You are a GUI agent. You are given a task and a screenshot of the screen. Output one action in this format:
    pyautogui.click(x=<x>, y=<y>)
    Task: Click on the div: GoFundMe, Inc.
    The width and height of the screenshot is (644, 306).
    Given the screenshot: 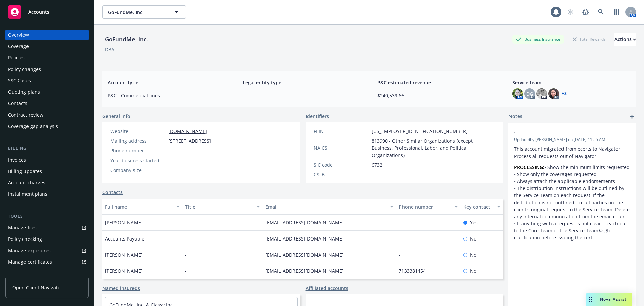 What is the action you would take?
    pyautogui.click(x=126, y=39)
    